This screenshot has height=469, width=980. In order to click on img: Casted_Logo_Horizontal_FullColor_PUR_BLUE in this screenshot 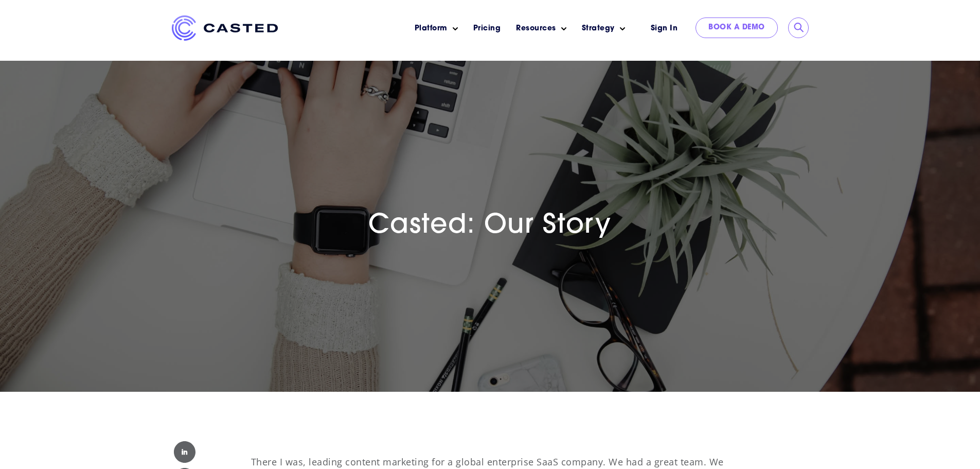, I will do `click(225, 28)`.